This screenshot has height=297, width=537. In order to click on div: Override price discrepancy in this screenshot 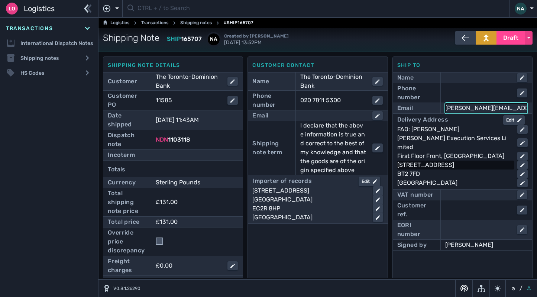, I will do `click(127, 241)`.